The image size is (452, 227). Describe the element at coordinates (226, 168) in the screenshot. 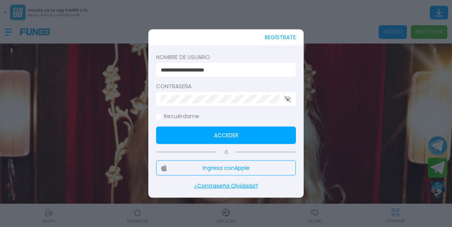

I see `button: Ingresa conApple` at that location.